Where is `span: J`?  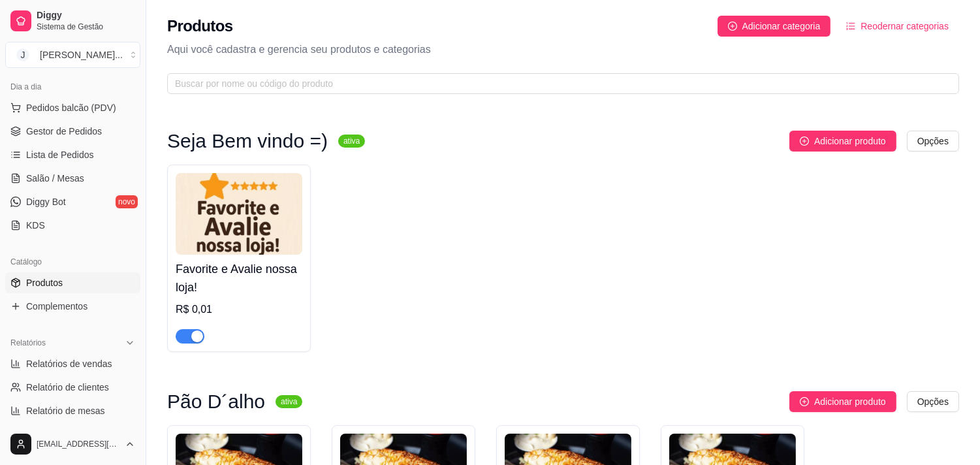
span: J is located at coordinates (23, 55).